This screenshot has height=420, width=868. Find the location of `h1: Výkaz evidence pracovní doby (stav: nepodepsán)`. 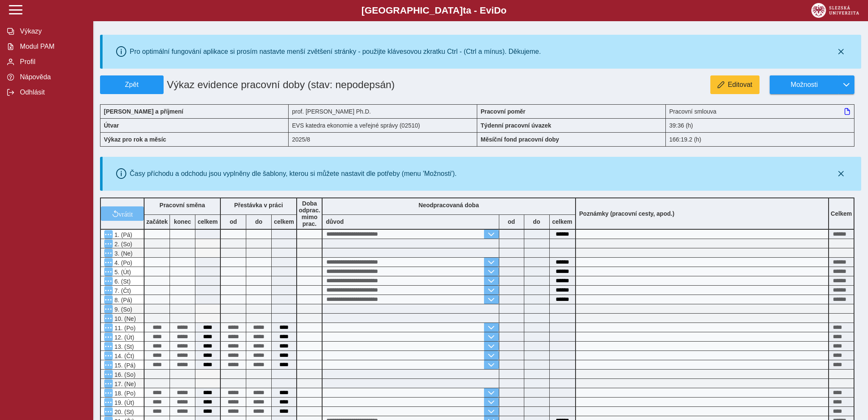

h1: Výkaz evidence pracovní doby (stav: nepodepsán) is located at coordinates (290, 85).